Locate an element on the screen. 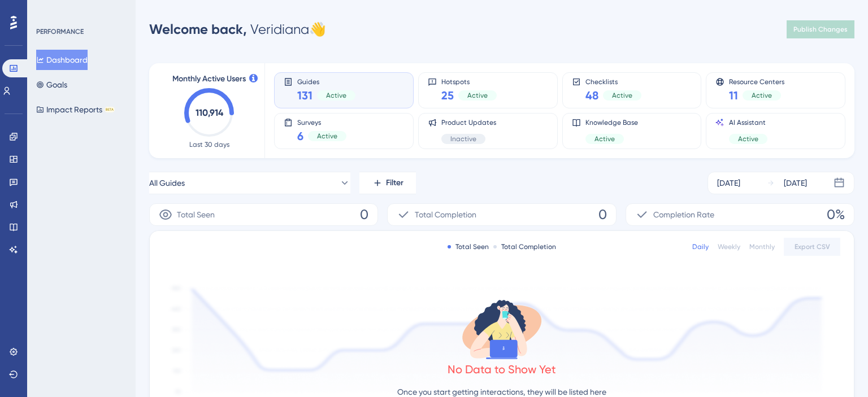 The height and width of the screenshot is (397, 868). div: Weekly is located at coordinates (729, 247).